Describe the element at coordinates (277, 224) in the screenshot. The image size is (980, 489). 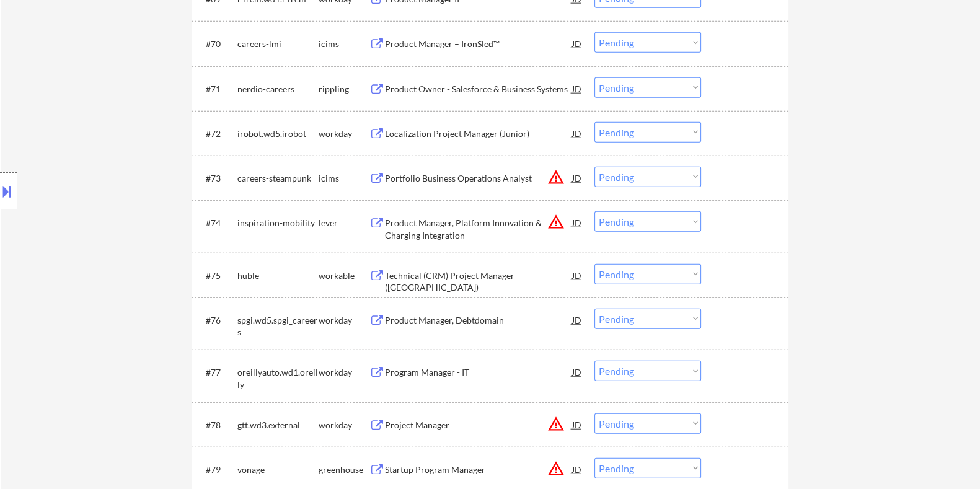
I see `div: inspiration-mobility` at that location.